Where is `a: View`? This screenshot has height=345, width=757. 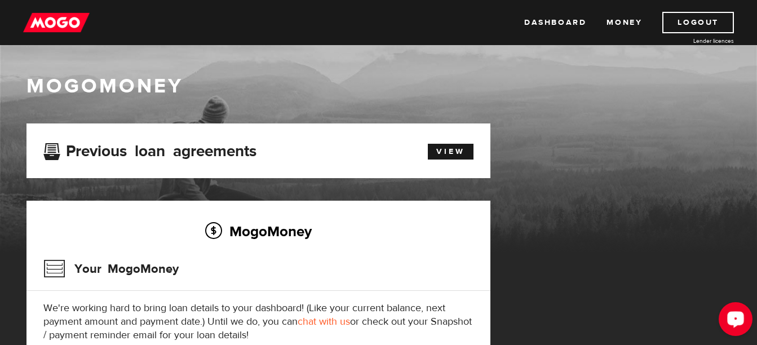
a: View is located at coordinates (451, 152).